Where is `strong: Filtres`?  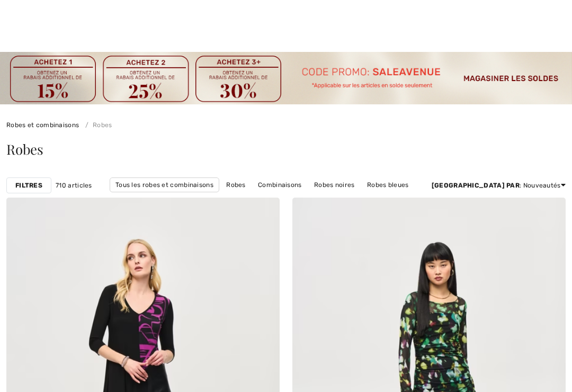
strong: Filtres is located at coordinates (29, 186).